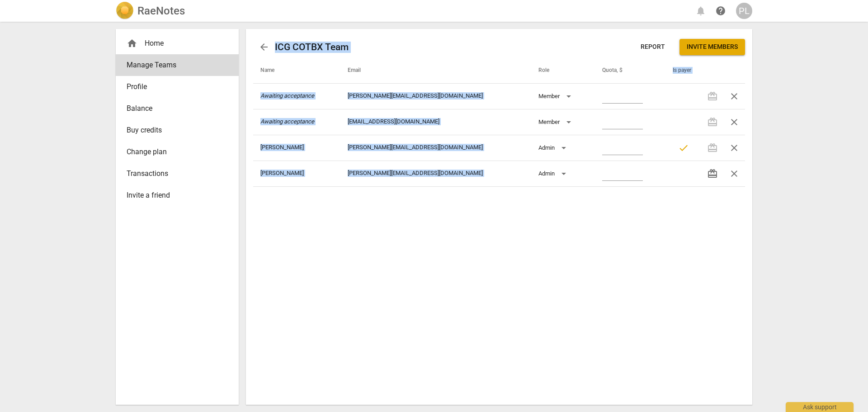  Describe the element at coordinates (174, 152) in the screenshot. I see `span: Change plan` at that location.